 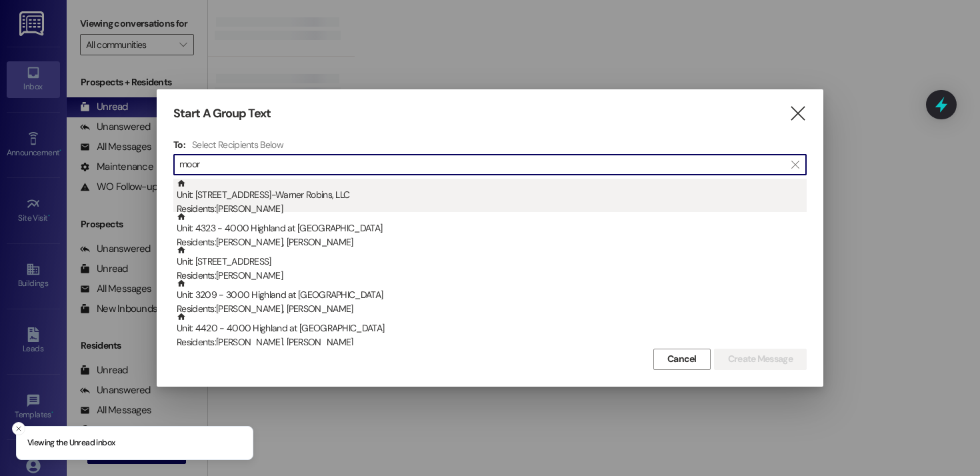 I want to click on span: Create Message, so click(x=760, y=359).